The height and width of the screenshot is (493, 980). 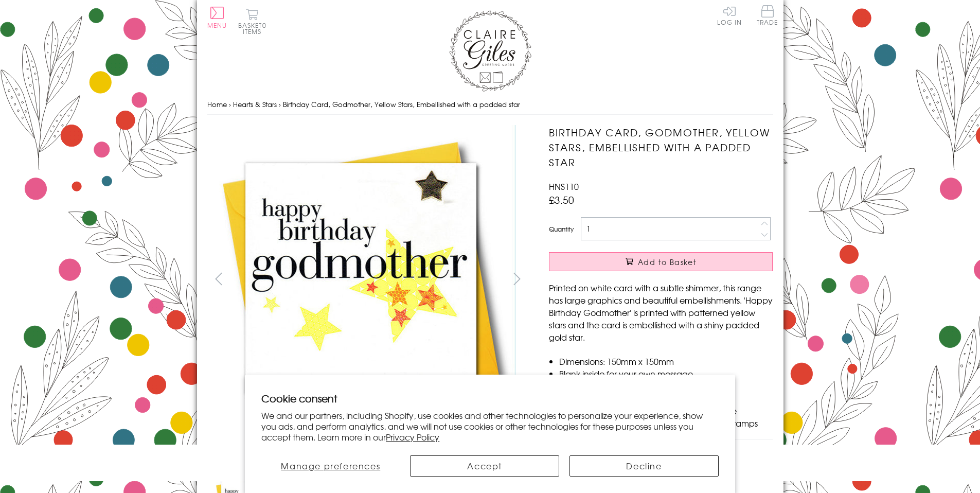 What do you see at coordinates (768, 16) in the screenshot?
I see `a: Trade` at bounding box center [768, 16].